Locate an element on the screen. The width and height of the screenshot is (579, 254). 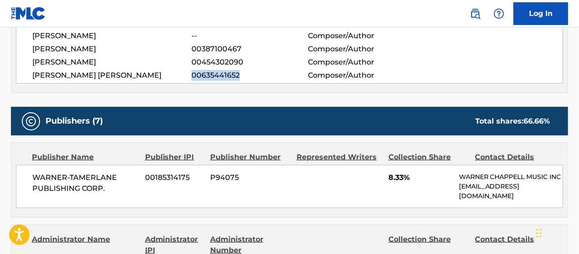
div: Chat Widget is located at coordinates (557, 233).